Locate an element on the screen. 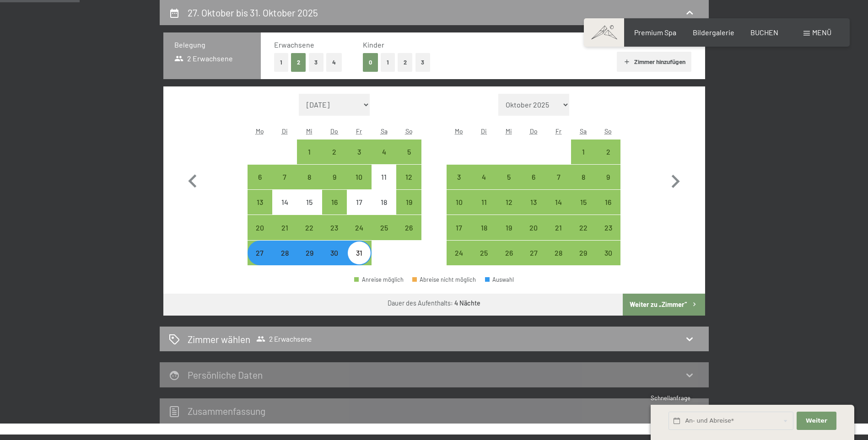  div: 11 is located at coordinates (484, 210).